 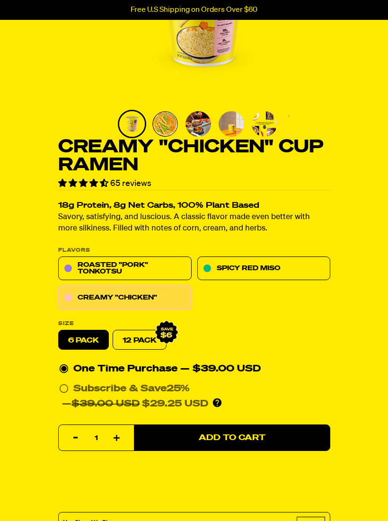 I want to click on p: Flavors, so click(x=194, y=250).